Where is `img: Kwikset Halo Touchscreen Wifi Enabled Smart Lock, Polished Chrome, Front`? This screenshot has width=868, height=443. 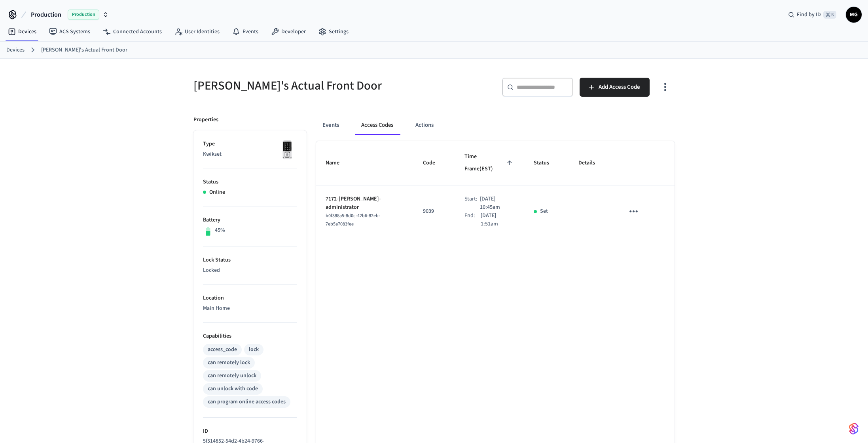 img: Kwikset Halo Touchscreen Wifi Enabled Smart Lock, Polished Chrome, Front is located at coordinates (287, 150).